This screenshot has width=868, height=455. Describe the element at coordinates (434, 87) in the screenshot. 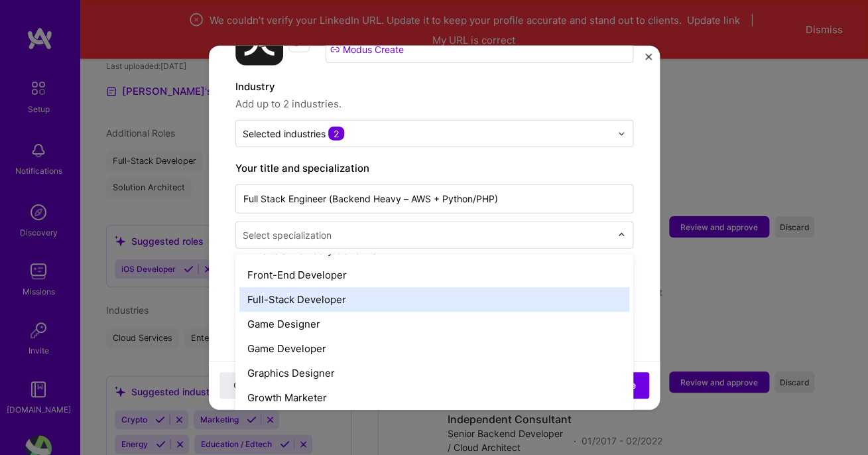

I see `label: Industry` at that location.